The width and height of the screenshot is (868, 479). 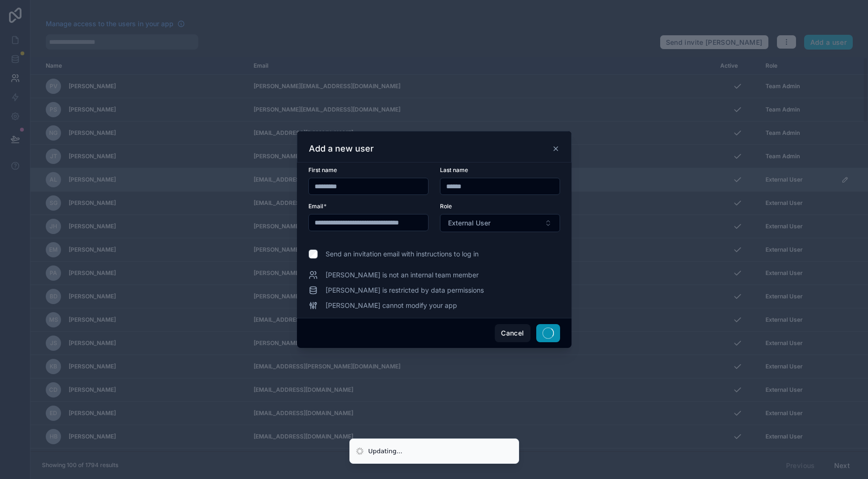 I want to click on span: Send an invitation email with instructions to log in, so click(x=402, y=254).